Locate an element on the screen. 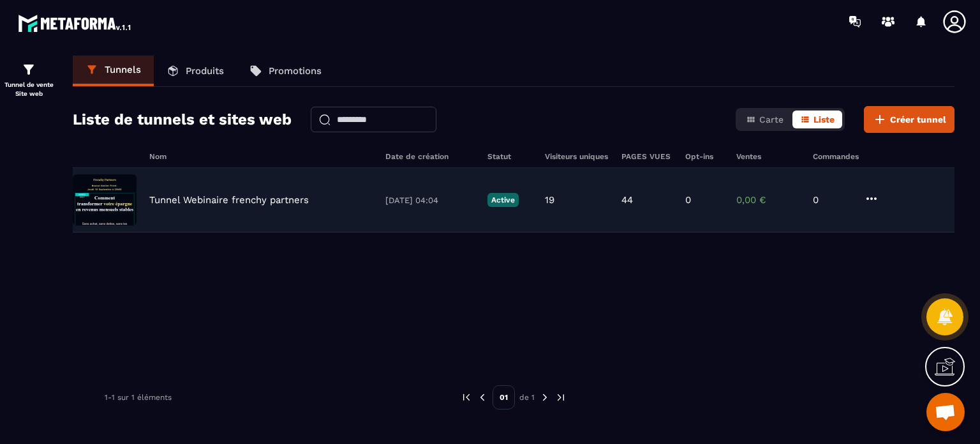  p: de 1 is located at coordinates (527, 397).